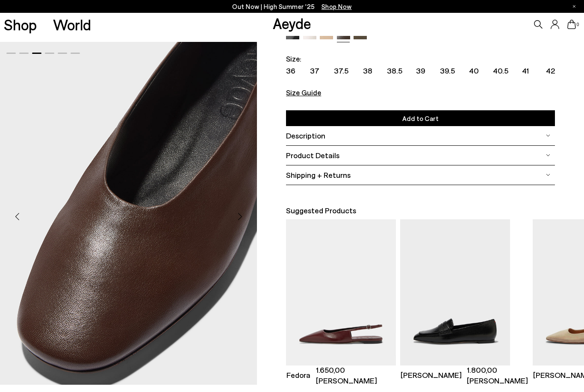 This screenshot has height=392, width=584. Describe the element at coordinates (342, 71) in the screenshot. I see `span: 37.5` at that location.